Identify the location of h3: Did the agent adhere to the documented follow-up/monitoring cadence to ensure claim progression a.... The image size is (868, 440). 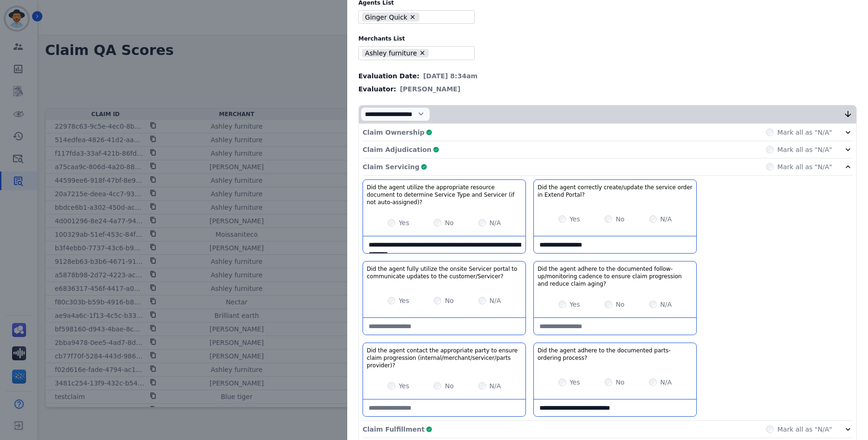
(615, 276).